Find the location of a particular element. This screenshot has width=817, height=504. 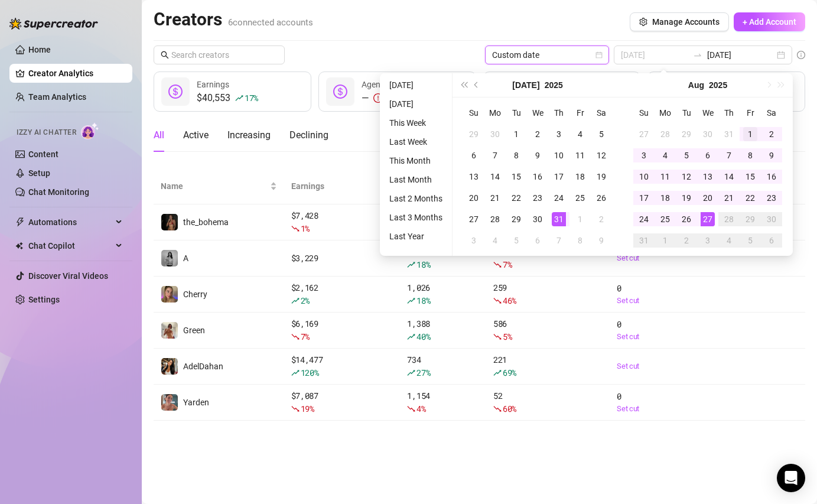

li: Last Month is located at coordinates (416, 179).